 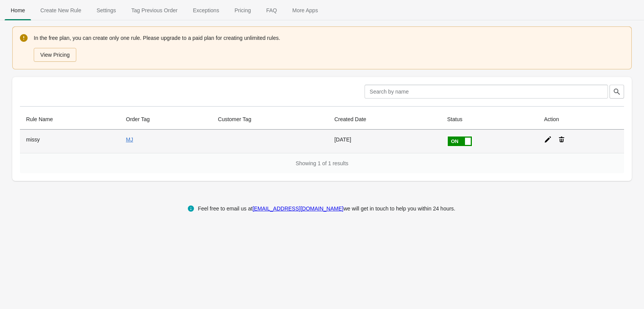 I want to click on th: Customer Tag, so click(x=270, y=119).